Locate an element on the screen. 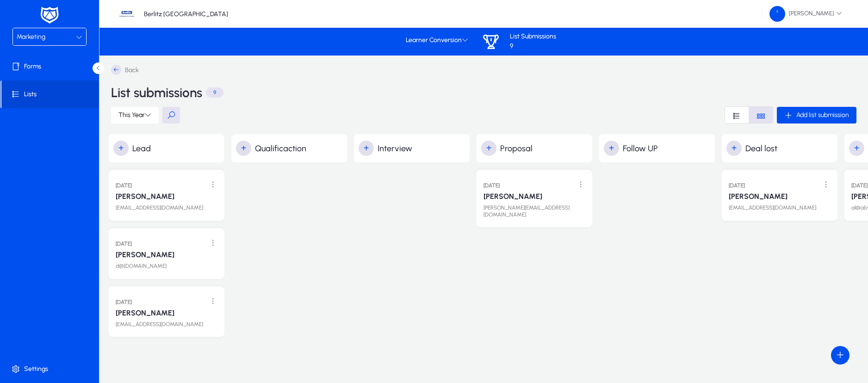 The height and width of the screenshot is (383, 868). button: Learner Conversion is located at coordinates (437, 41).